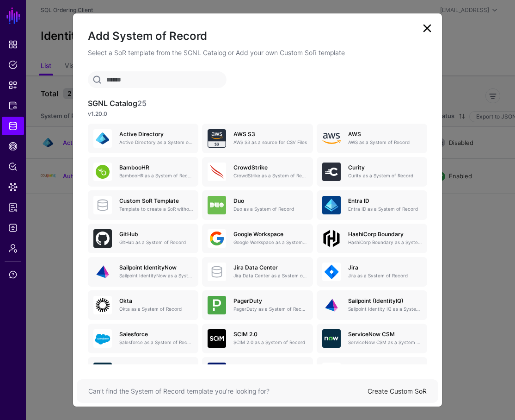 The width and height of the screenshot is (515, 420). Describe the element at coordinates (270, 201) in the screenshot. I see `h5: Duo` at that location.